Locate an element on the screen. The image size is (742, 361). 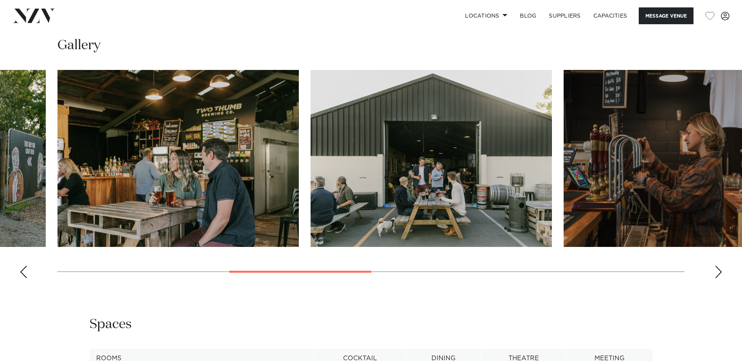
h2: Gallery is located at coordinates (79, 45).